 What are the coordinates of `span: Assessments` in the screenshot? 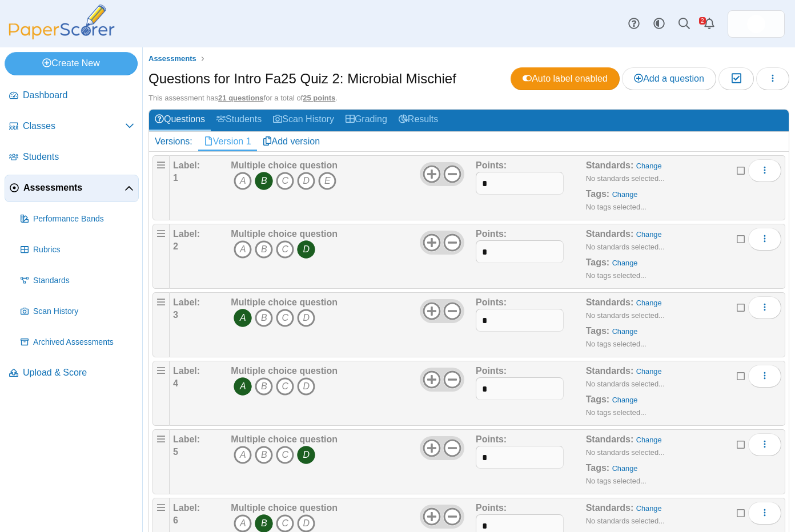 It's located at (173, 59).